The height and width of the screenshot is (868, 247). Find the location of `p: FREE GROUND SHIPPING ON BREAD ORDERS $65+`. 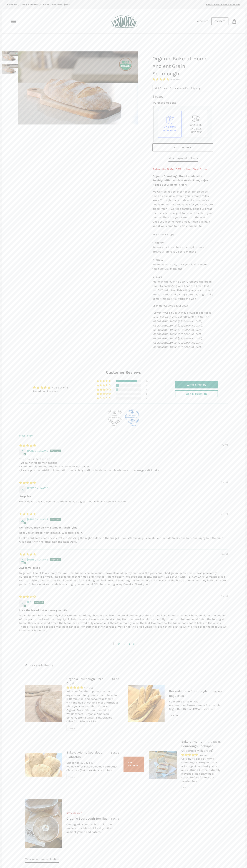

p: FREE GROUND SHIPPING ON BREAD ORDERS $65+ is located at coordinates (39, 5).